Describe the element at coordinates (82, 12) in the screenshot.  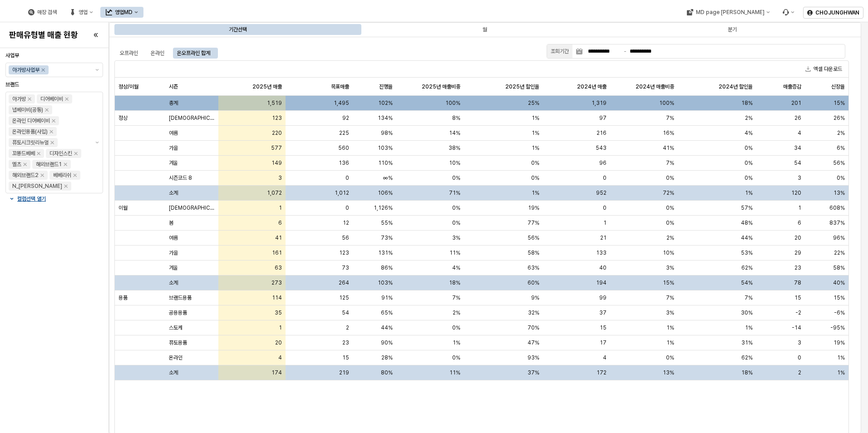
I see `div: 영업` at that location.